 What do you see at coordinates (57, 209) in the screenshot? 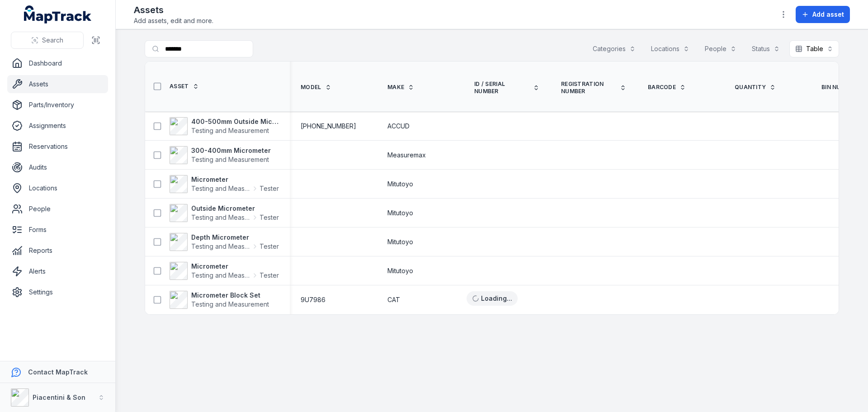
I see `a: People` at bounding box center [57, 209].